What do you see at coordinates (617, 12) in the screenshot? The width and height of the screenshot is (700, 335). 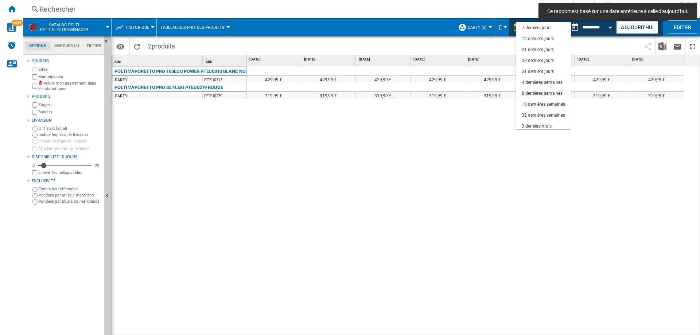 I see `span: Ce rapport est basé sur une date antérieure à celle d'aujourd'hui.` at bounding box center [617, 12].